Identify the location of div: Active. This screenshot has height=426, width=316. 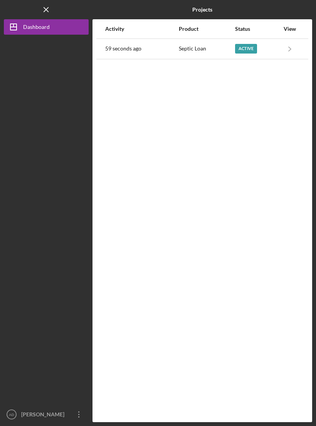
(246, 49).